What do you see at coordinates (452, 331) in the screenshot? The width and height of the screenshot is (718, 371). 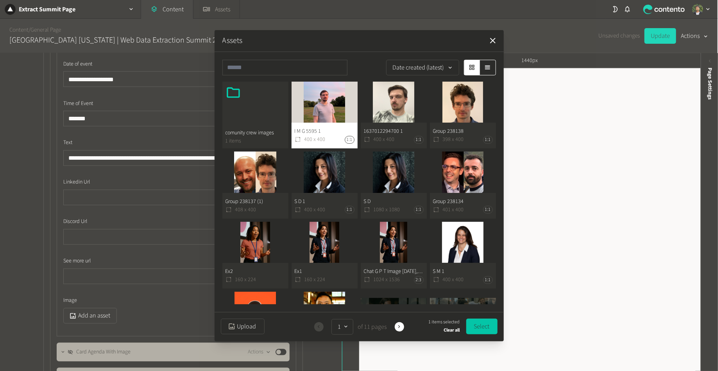 I see `button: Clear all` at bounding box center [452, 331].